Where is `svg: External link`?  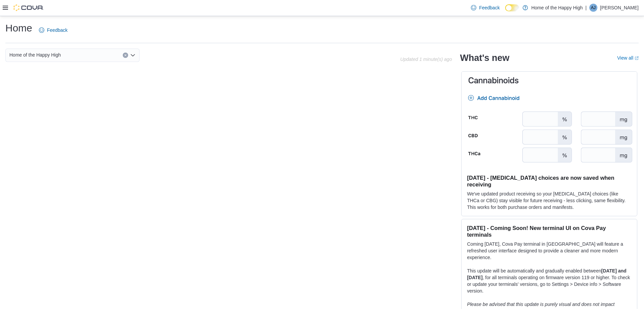 svg: External link is located at coordinates (637, 58).